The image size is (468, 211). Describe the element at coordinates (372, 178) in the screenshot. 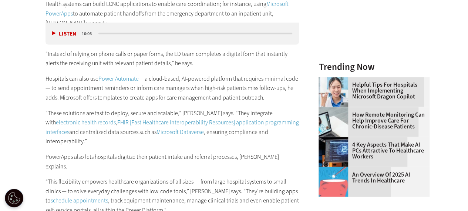

I see `a: An Overview of 2025 AI Trends in Healthcare` at that location.